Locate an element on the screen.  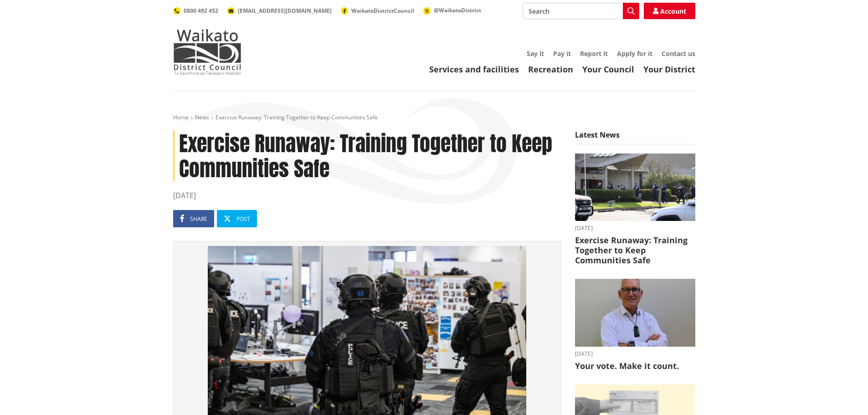
a: Share is located at coordinates (194, 219).